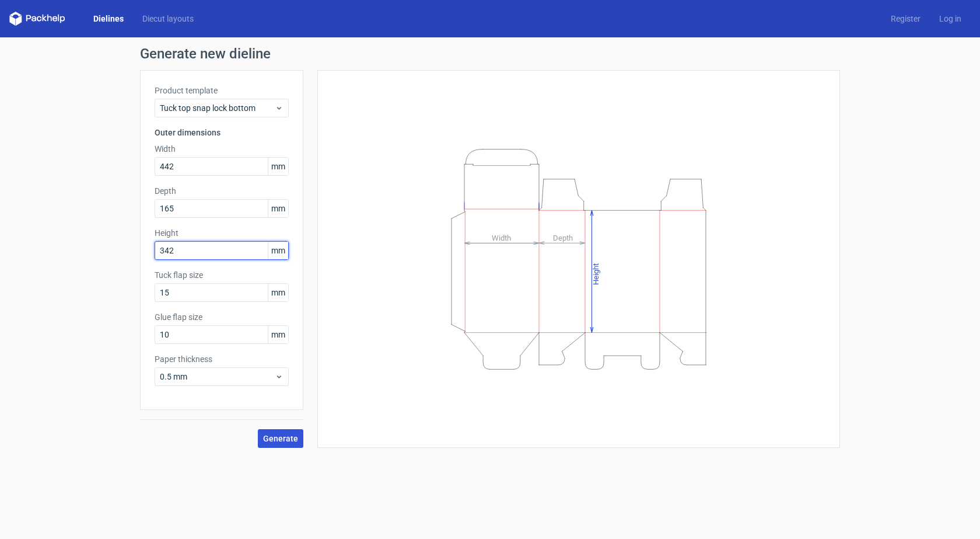 Image resolution: width=980 pixels, height=539 pixels. I want to click on button: Generate, so click(281, 438).